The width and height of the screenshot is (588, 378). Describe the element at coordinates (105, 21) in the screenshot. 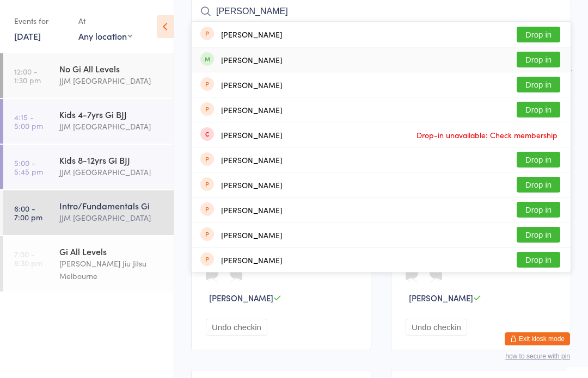

I see `div: At` at that location.